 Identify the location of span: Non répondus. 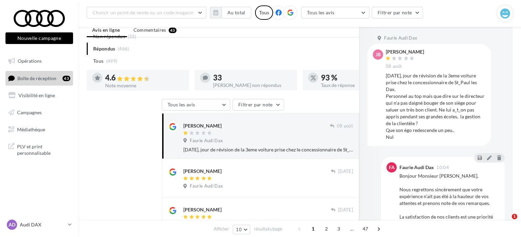
(109, 37).